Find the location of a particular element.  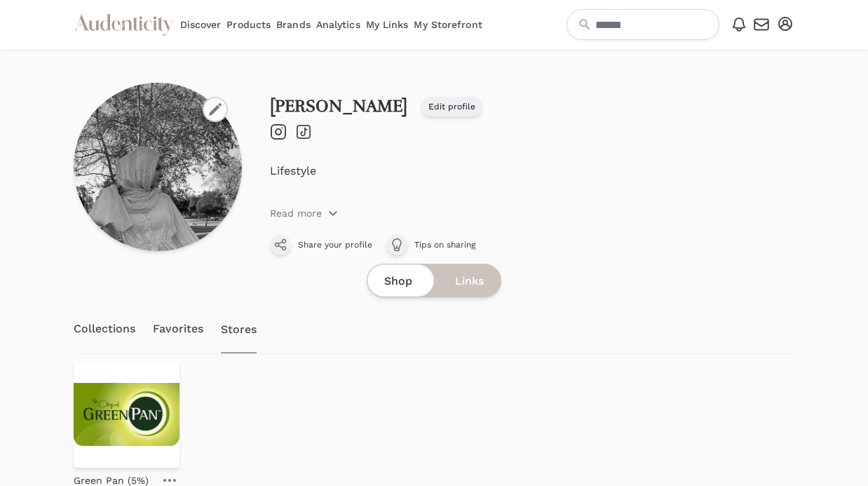

p: Lifestyle is located at coordinates (532, 171).